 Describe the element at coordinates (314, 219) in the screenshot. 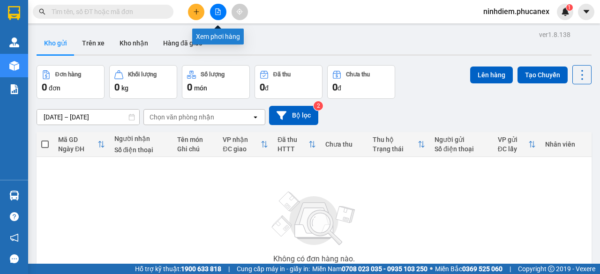

I see `img: svg+xml;base64,PHN2ZyBjbGFzcz0ibGlzdC1wbHVnX19zdmciIHhtbG5zPSJodHRwOi8vd3d3LnczLm9yZy8yMDAwL3N2Zy...` at that location.